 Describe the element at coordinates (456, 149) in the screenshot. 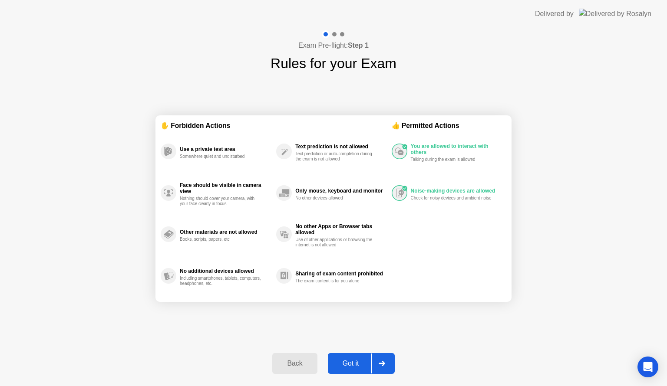

I see `div: You are allowed to interact with others` at that location.